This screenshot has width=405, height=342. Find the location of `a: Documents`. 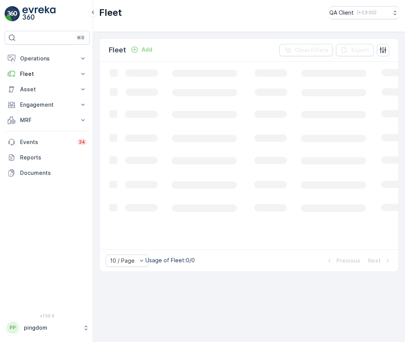

a: Documents is located at coordinates (47, 173).